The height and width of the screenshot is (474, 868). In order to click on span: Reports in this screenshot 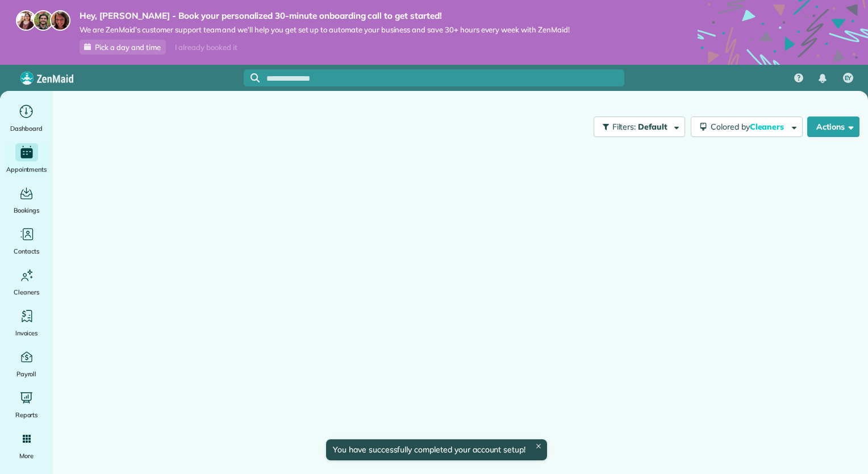, I will do `click(27, 415)`.